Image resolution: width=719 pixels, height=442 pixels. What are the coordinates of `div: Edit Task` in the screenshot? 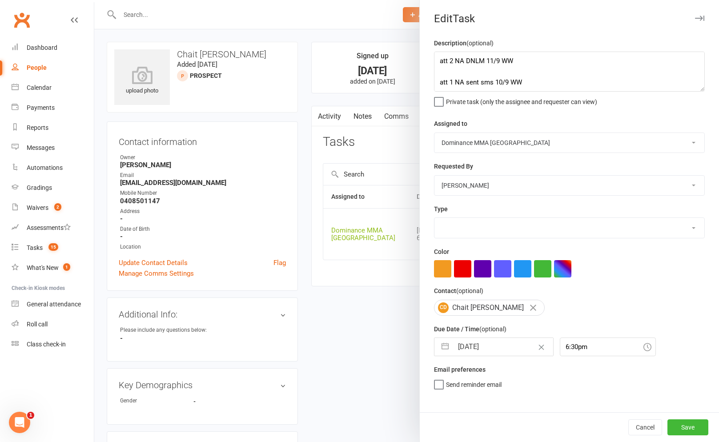 It's located at (569, 19).